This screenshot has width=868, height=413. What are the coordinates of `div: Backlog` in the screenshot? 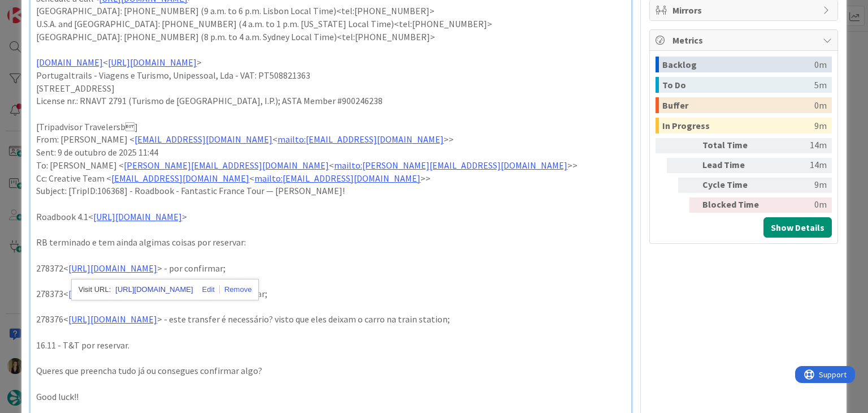 It's located at (738, 65).